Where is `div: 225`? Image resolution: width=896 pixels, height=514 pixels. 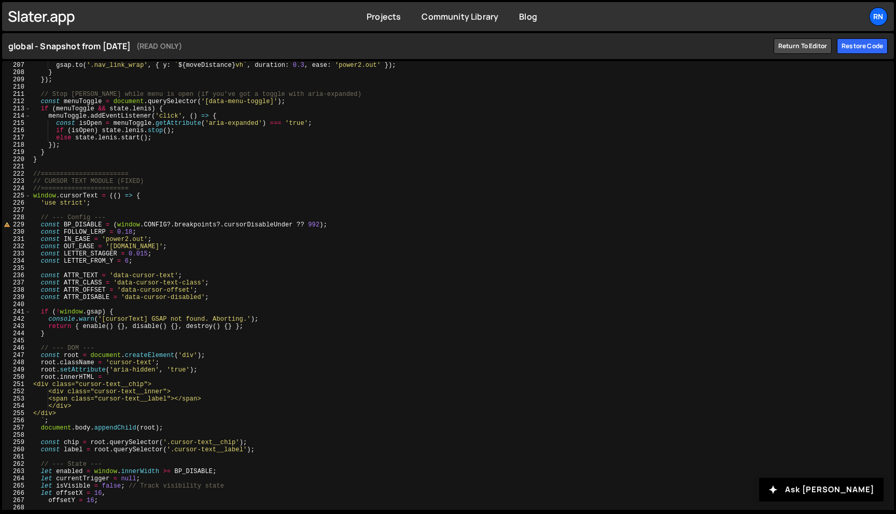 div: 225 is located at coordinates (17, 196).